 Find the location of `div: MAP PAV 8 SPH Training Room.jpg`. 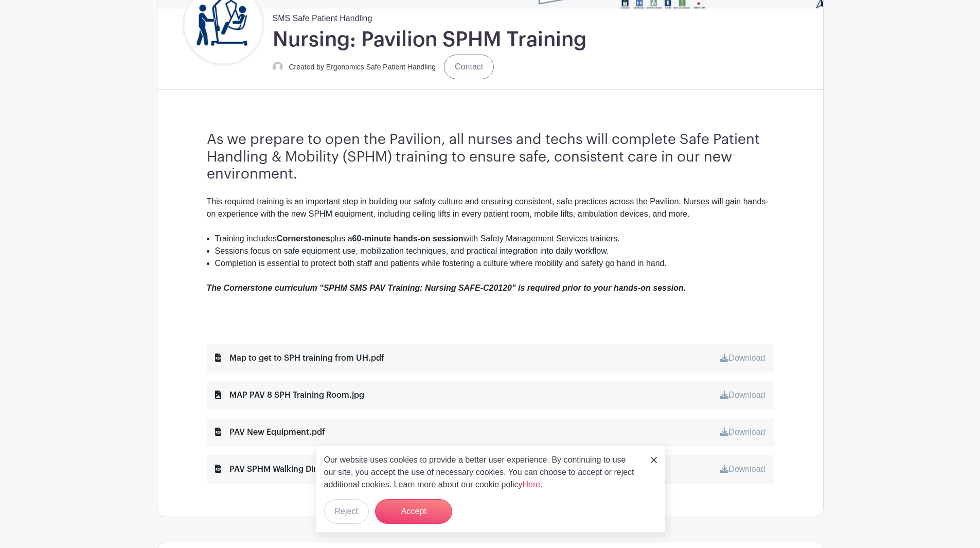

div: MAP PAV 8 SPH Training Room.jpg is located at coordinates (289, 395).